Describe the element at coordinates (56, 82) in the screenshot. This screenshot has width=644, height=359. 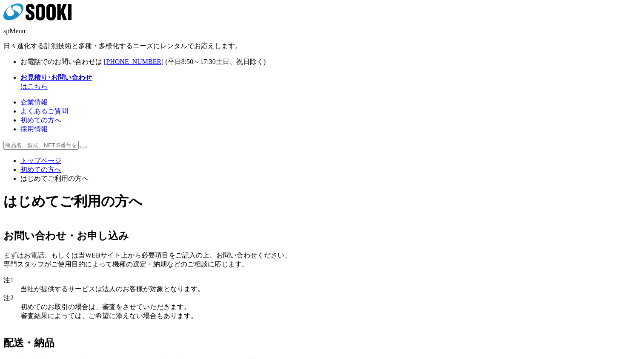
I see `span: はこちら` at that location.